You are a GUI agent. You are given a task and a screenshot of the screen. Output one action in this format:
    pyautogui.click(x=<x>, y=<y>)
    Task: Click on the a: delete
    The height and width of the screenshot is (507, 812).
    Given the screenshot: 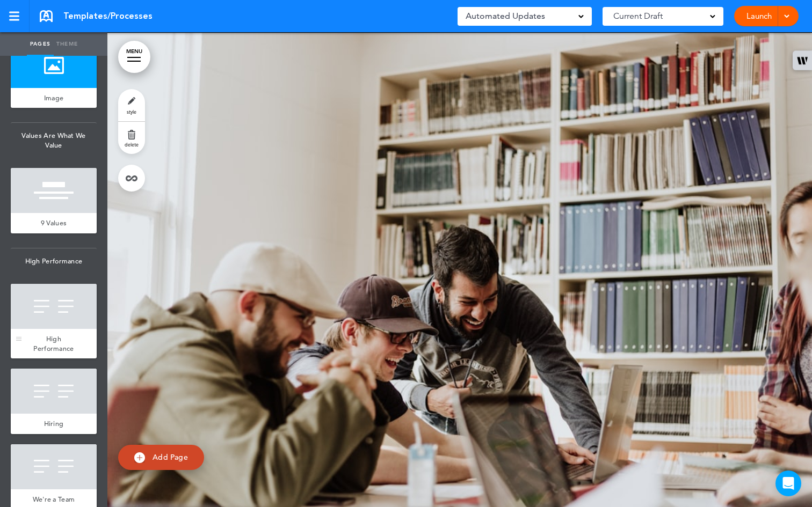 What is the action you would take?
    pyautogui.click(x=132, y=138)
    